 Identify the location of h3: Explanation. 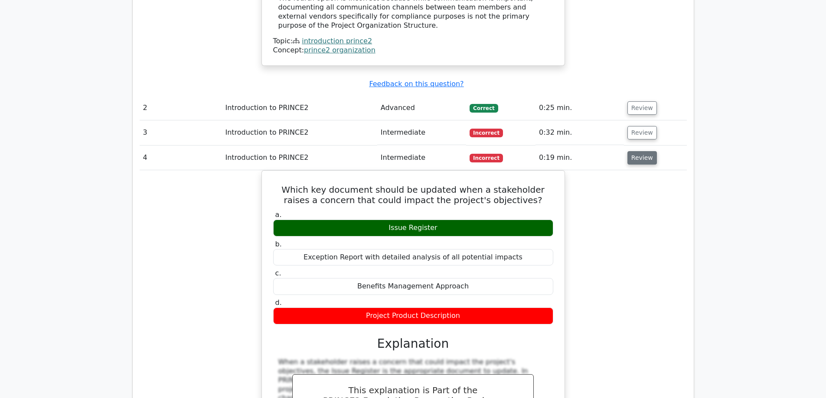
(413, 344).